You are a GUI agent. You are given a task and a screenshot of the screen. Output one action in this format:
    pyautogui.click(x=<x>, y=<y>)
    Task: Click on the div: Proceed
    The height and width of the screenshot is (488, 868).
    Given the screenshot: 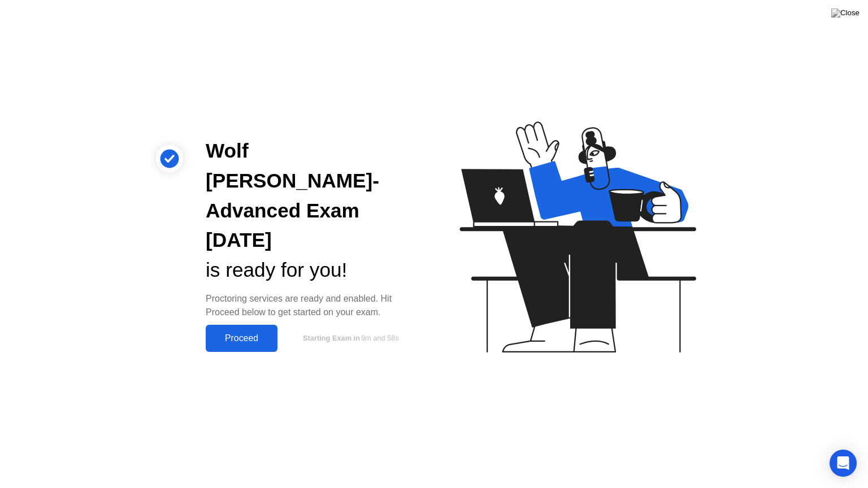 What is the action you would take?
    pyautogui.click(x=241, y=338)
    